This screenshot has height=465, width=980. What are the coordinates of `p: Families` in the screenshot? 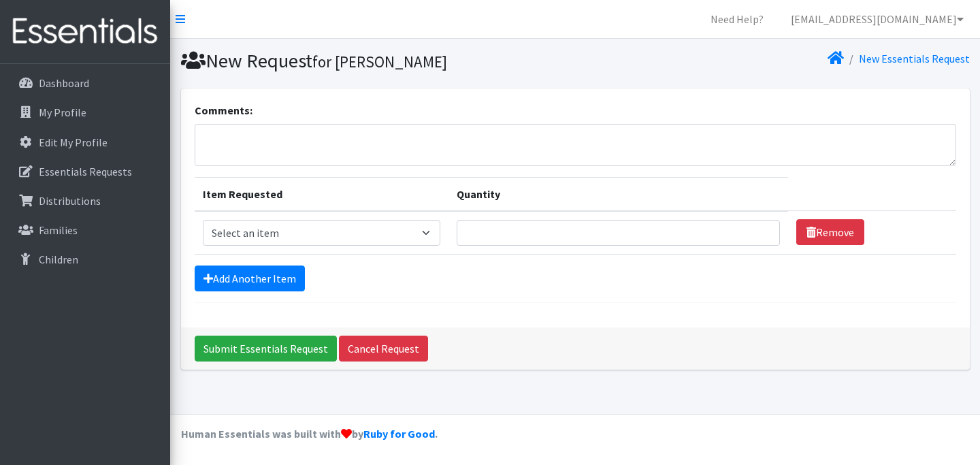 It's located at (58, 230).